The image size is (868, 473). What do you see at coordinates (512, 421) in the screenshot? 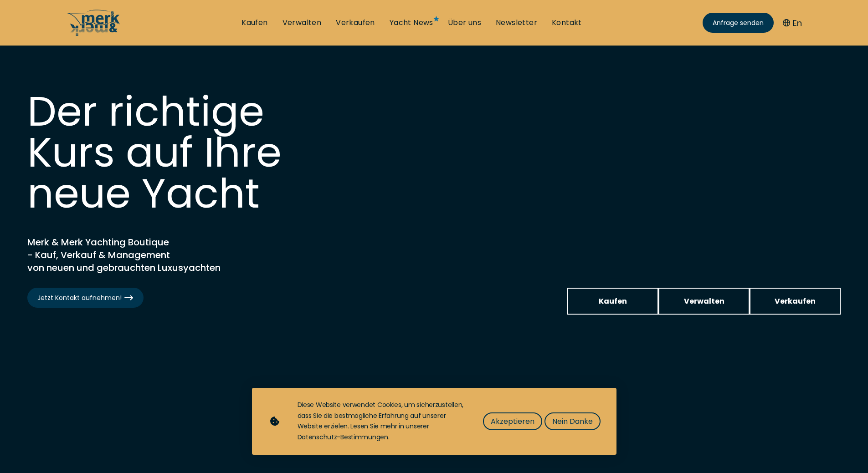
I see `button: Akzeptieren` at bounding box center [512, 421].